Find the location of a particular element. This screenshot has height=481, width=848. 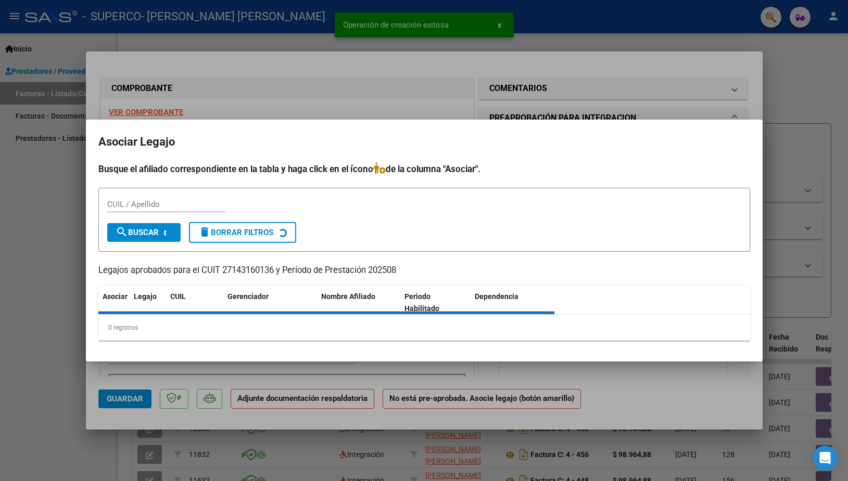

h2: Asociar Legajo is located at coordinates (424, 142).